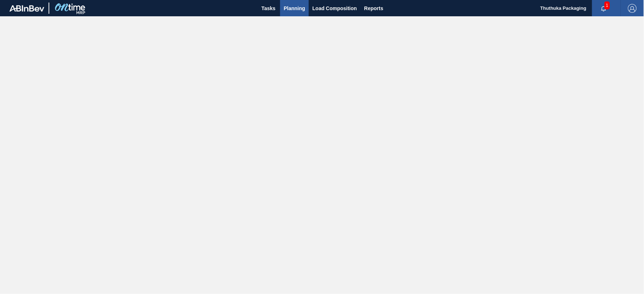 The image size is (644, 294). What do you see at coordinates (607, 5) in the screenshot?
I see `span: 1` at bounding box center [607, 5].